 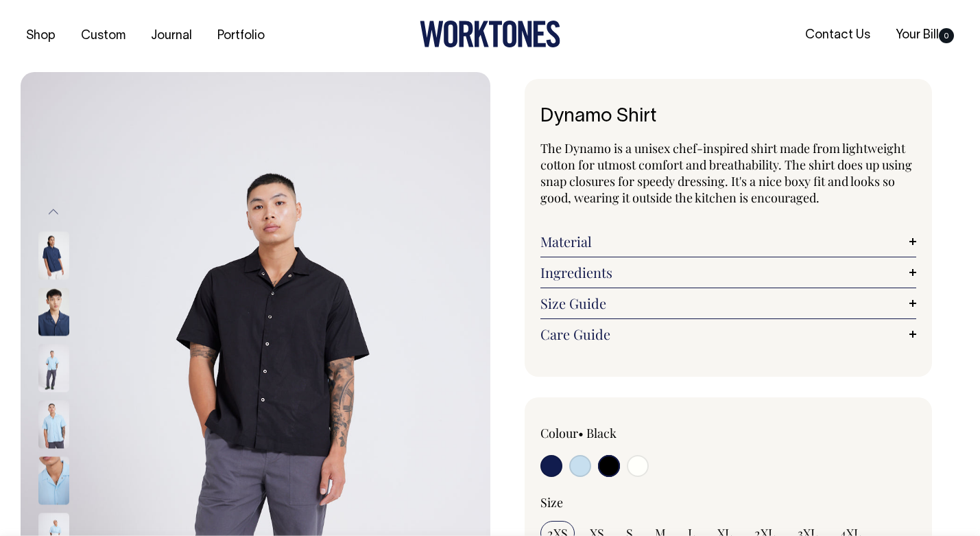 What do you see at coordinates (837, 35) in the screenshot?
I see `a: Contact Us` at bounding box center [837, 35].